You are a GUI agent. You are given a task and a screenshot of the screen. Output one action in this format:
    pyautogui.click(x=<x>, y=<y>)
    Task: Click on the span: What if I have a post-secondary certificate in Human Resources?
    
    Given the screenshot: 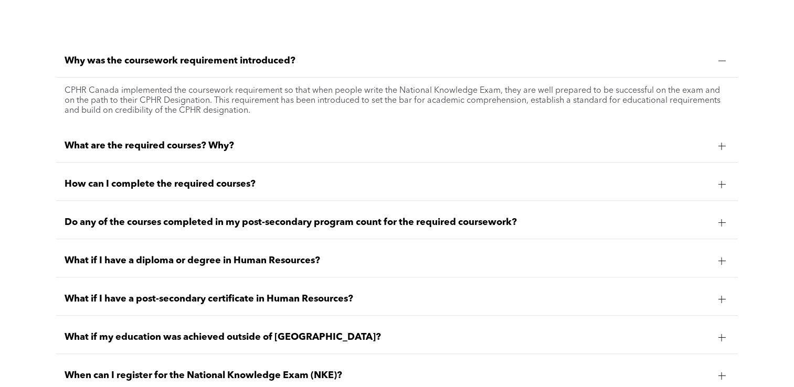 What is the action you would take?
    pyautogui.click(x=387, y=299)
    